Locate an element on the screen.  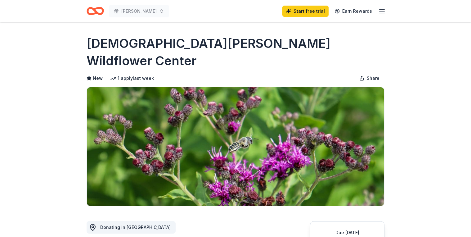
a: Earn Rewards is located at coordinates (354, 11).